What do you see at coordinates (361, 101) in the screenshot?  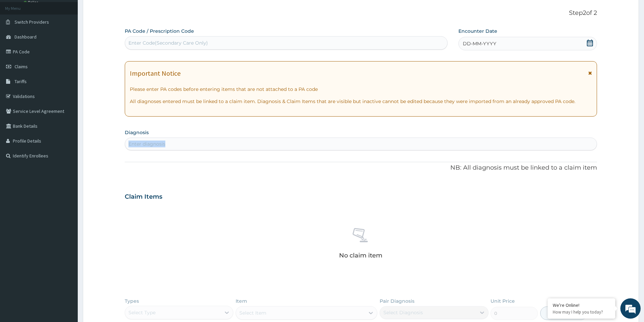 I see `p: All diagnoses entered must be linked to a claim item. Diagnosis & Claim Items that are visible bu...` at bounding box center [361, 101].